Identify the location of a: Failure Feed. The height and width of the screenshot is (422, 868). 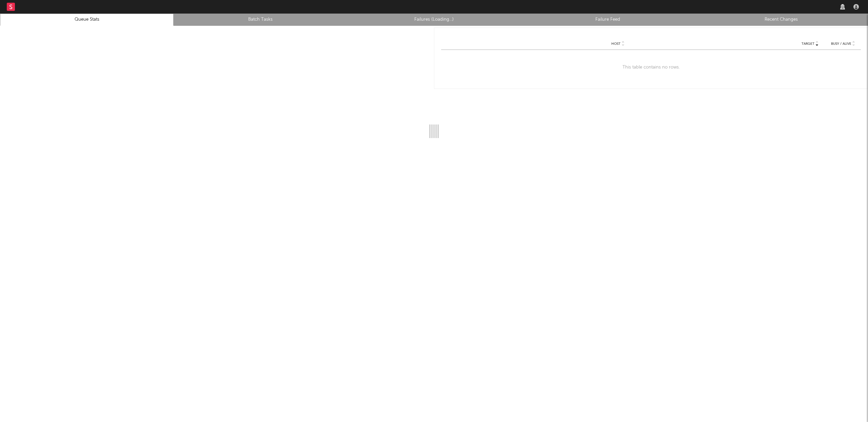
(607, 20).